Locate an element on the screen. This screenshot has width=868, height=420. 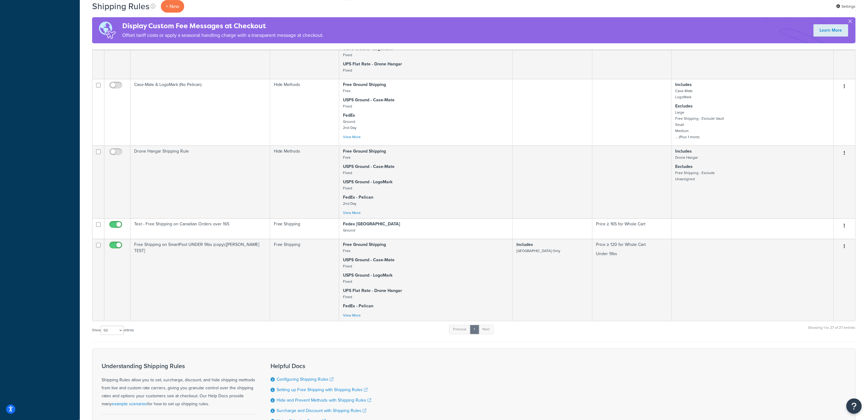
button: Open Resource Center is located at coordinates (854, 407).